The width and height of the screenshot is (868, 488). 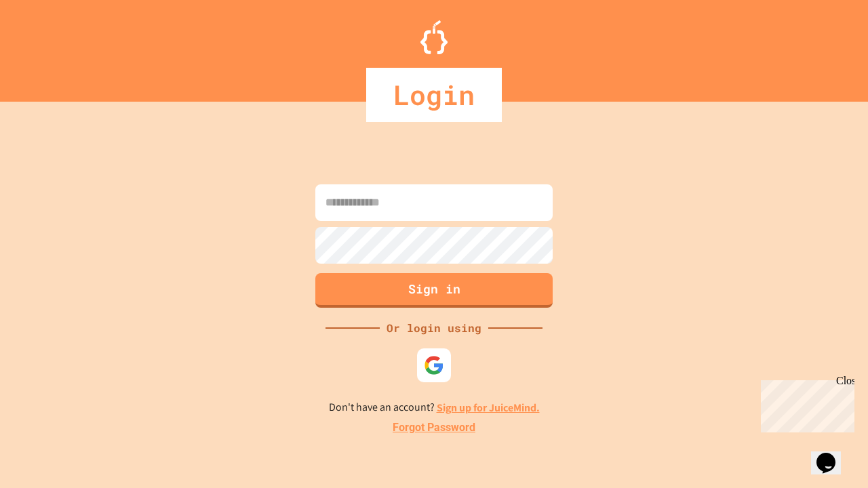 What do you see at coordinates (434, 428) in the screenshot?
I see `a: Forgot Password` at bounding box center [434, 428].